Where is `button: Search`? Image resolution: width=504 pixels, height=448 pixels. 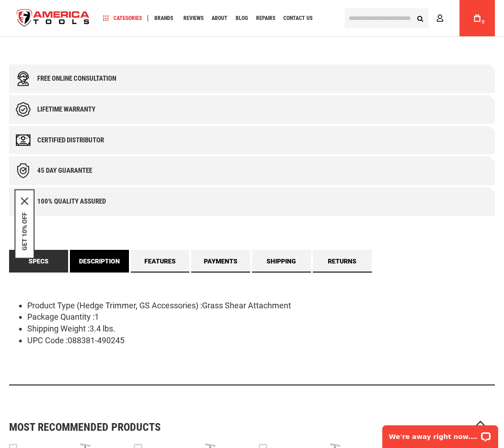
button: Search is located at coordinates (420, 18).